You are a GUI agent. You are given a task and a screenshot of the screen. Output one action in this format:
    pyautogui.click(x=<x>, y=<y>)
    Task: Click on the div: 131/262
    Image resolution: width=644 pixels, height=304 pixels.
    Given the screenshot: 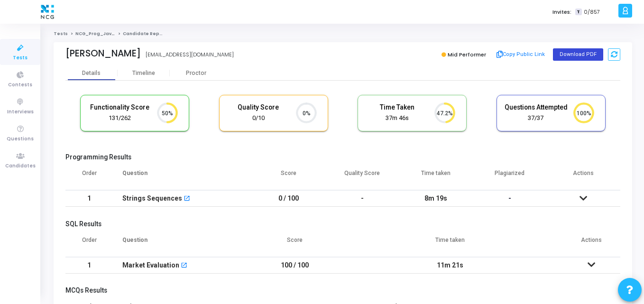 What is the action you would take?
    pyautogui.click(x=120, y=118)
    